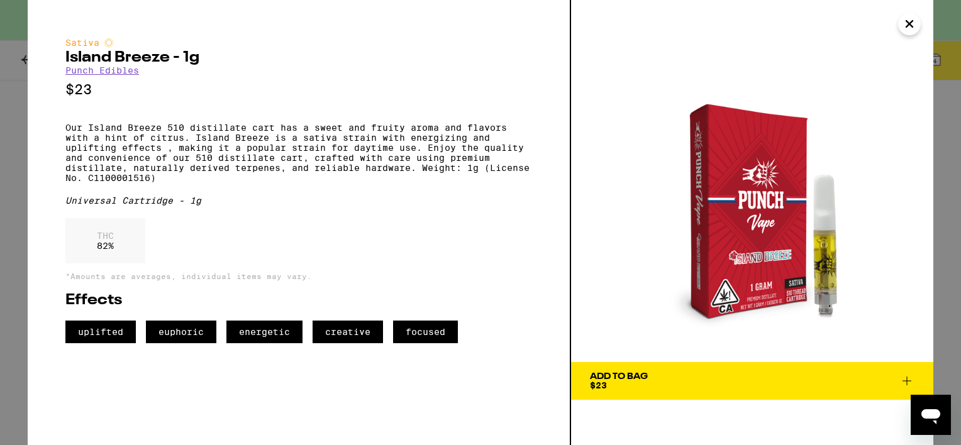  I want to click on span: focused, so click(425, 332).